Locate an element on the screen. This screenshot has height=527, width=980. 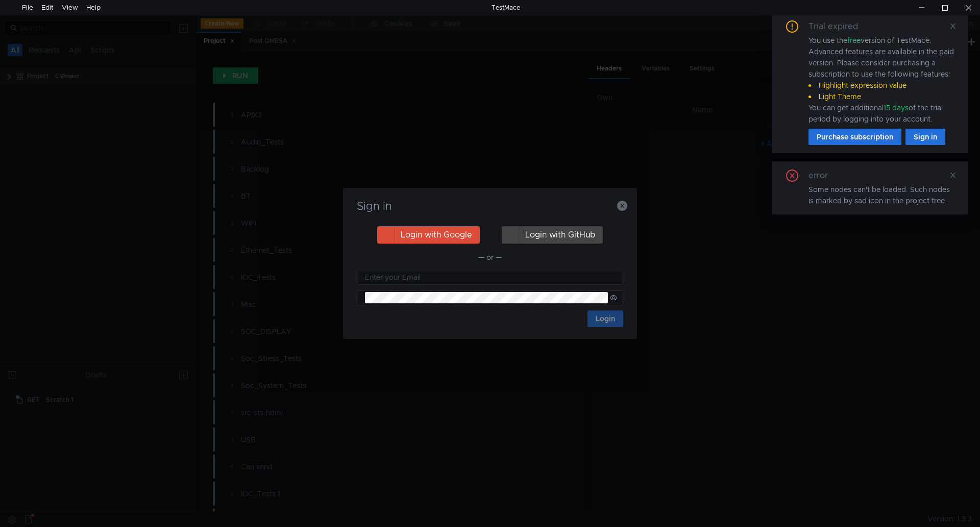
div: Trial expired is located at coordinates (839, 27).